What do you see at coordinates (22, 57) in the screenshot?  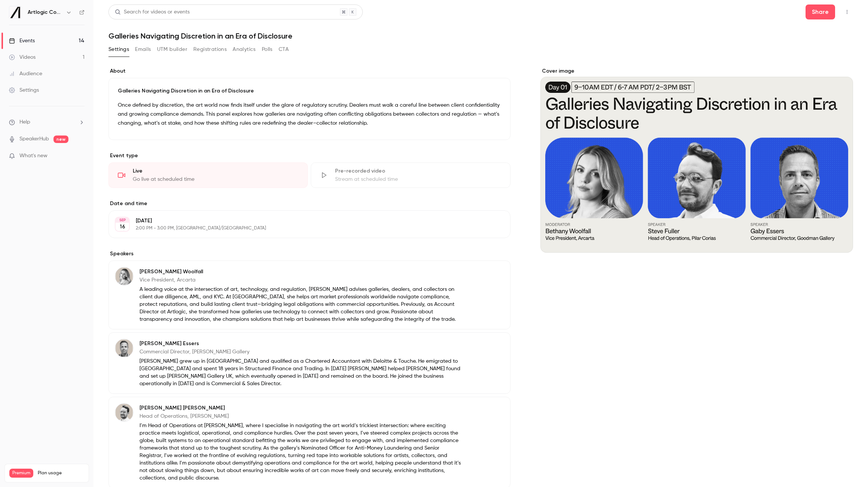 I see `div: Videos` at bounding box center [22, 57].